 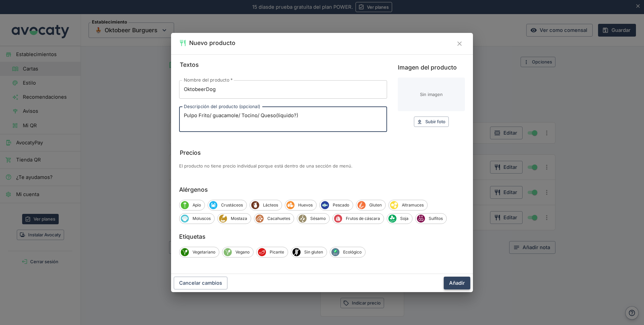 I want to click on div: Frutos de cáscaraFrutos de cáscara, so click(x=358, y=219).